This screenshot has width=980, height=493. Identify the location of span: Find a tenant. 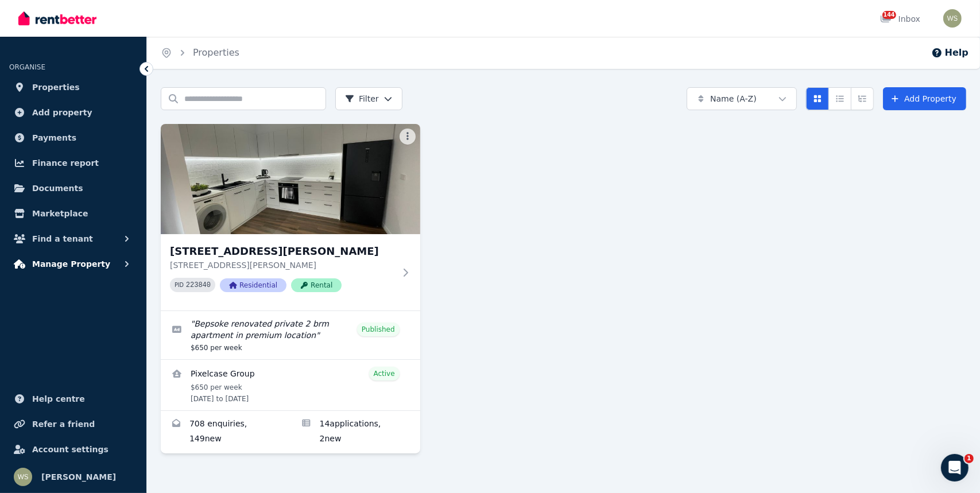
(63, 239).